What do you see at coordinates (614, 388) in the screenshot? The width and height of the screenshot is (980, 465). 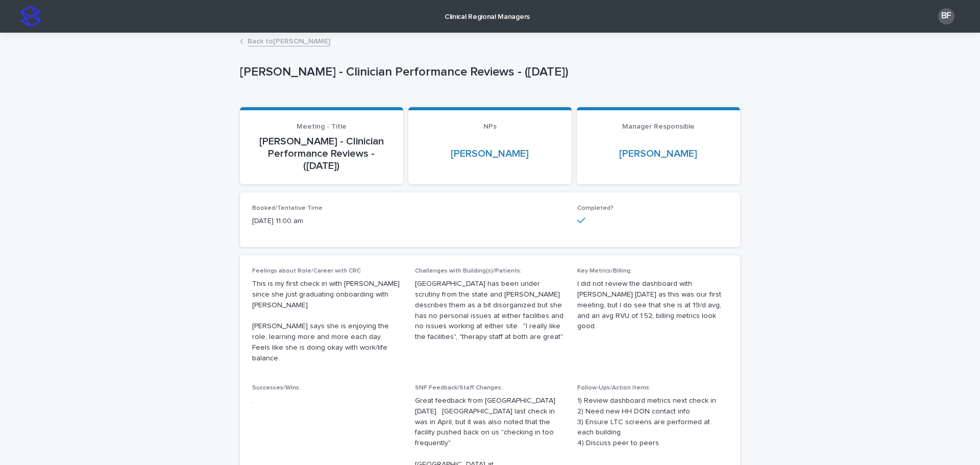 I see `span: Follow-Ups/Action Items:` at bounding box center [614, 388].